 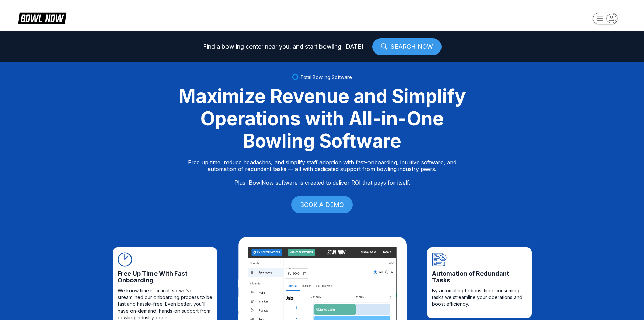 I want to click on span: Free Up Time With Fast Onboarding, so click(x=165, y=277).